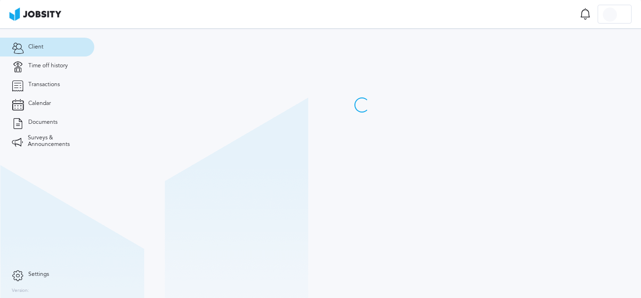 The width and height of the screenshot is (641, 298). I want to click on span: Client, so click(36, 47).